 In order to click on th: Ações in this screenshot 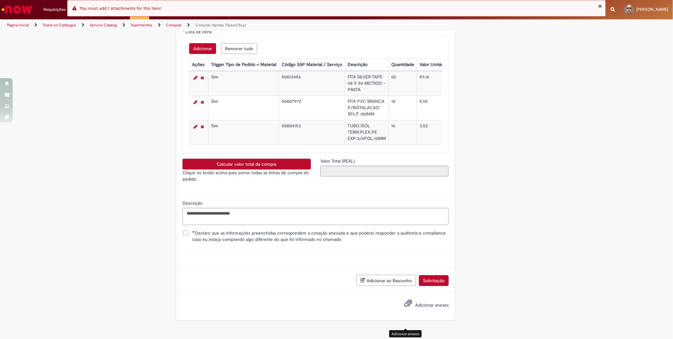, I will do `click(199, 65)`.